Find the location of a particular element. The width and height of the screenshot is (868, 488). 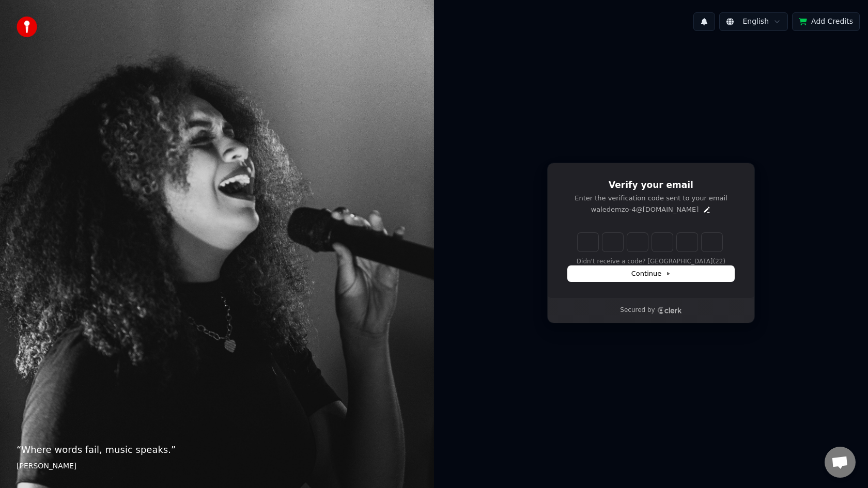

button: Edit is located at coordinates (707, 210).